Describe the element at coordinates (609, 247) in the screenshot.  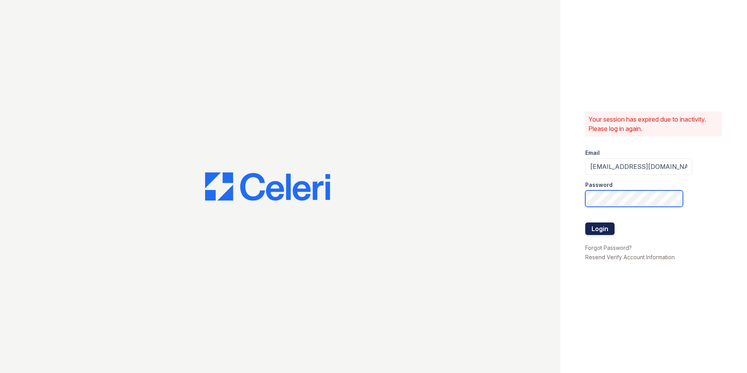
I see `a: Forgot Password?` at that location.